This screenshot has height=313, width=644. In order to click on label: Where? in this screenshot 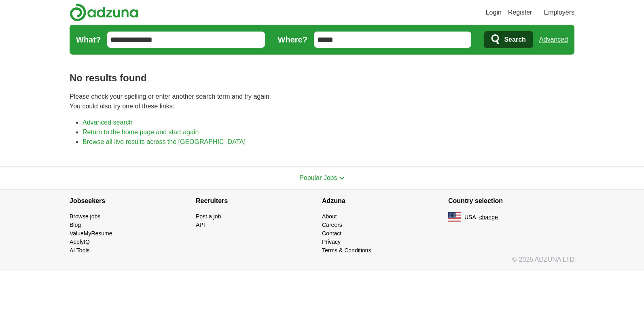, I will do `click(293, 40)`.